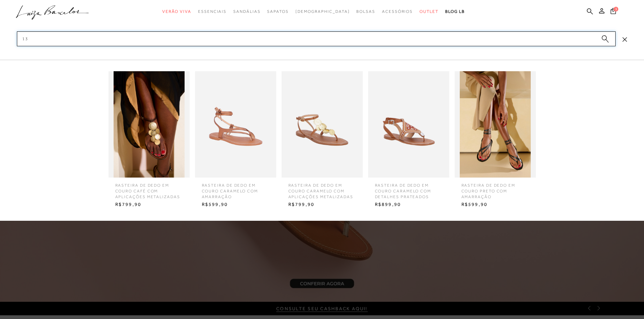 The image size is (644, 319). What do you see at coordinates (616, 9) in the screenshot?
I see `span: 1` at bounding box center [616, 9].